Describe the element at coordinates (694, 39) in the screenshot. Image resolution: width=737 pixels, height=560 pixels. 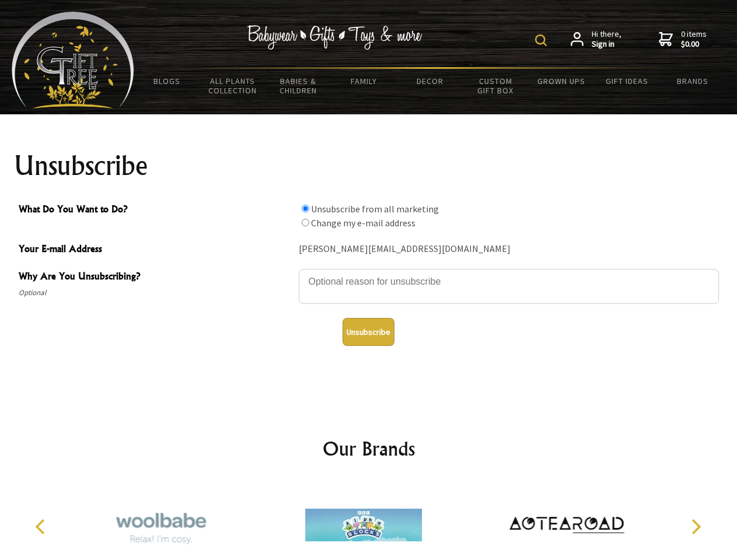
I see `span: 0 items` at that location.